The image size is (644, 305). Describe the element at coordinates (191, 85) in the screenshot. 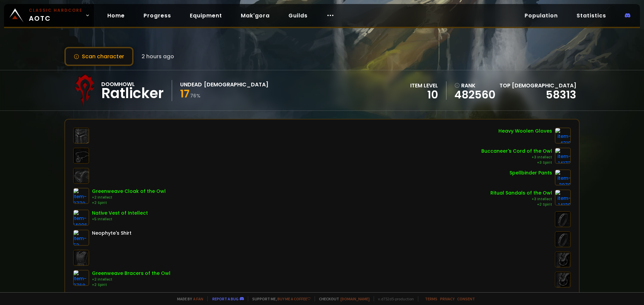

I see `div: Undead` at that location.